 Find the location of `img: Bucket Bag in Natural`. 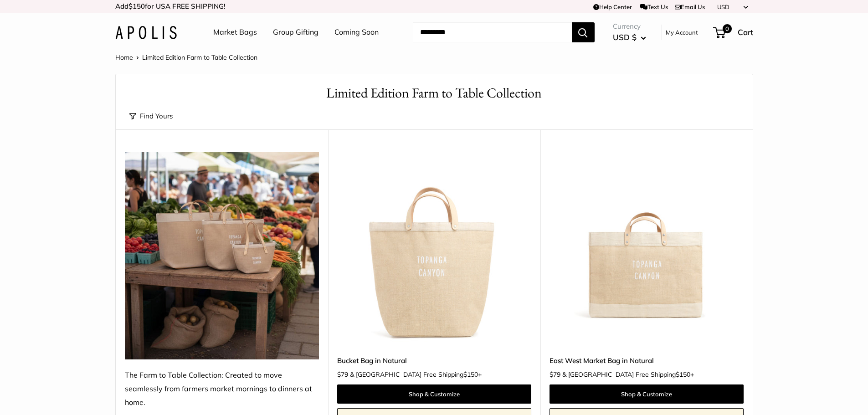

img: Bucket Bag in Natural is located at coordinates (434, 250).